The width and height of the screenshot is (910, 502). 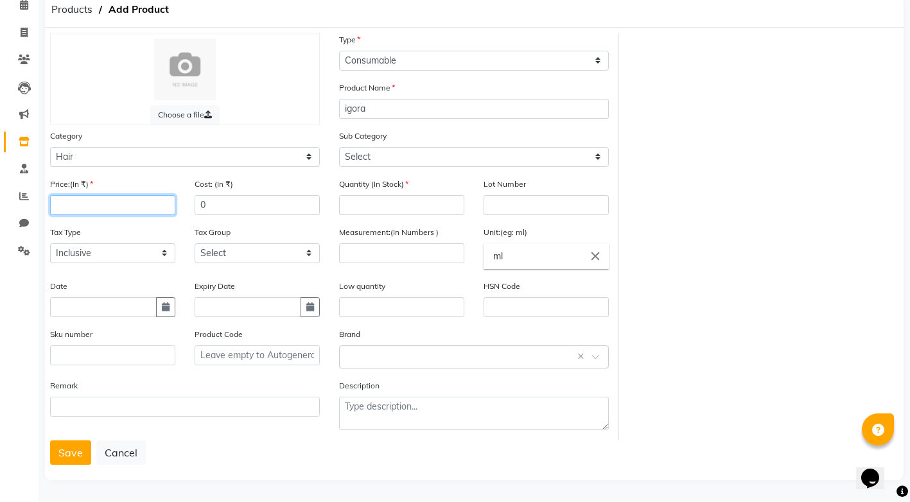 What do you see at coordinates (349, 40) in the screenshot?
I see `label: Type` at bounding box center [349, 40].